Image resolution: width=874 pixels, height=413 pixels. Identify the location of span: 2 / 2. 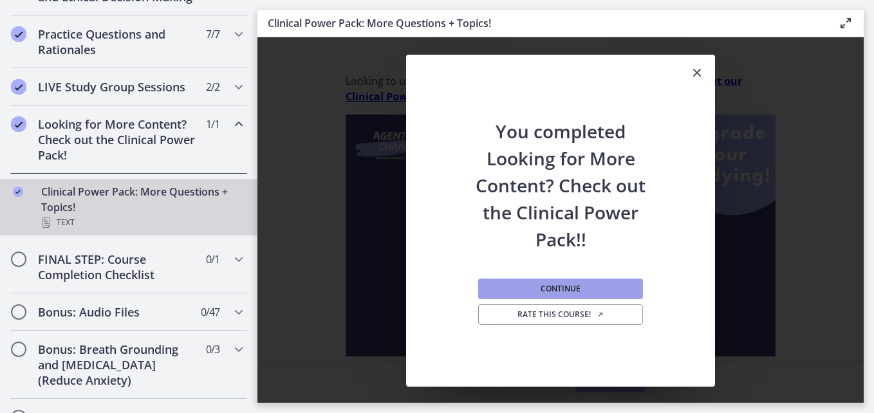
(212, 87).